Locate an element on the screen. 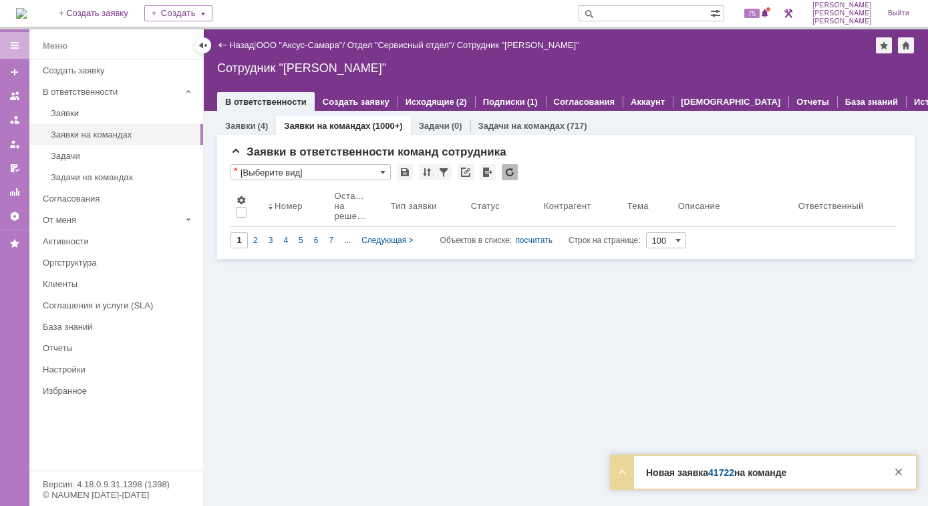 The image size is (928, 506). div: Сохранить вид is located at coordinates (405, 172).